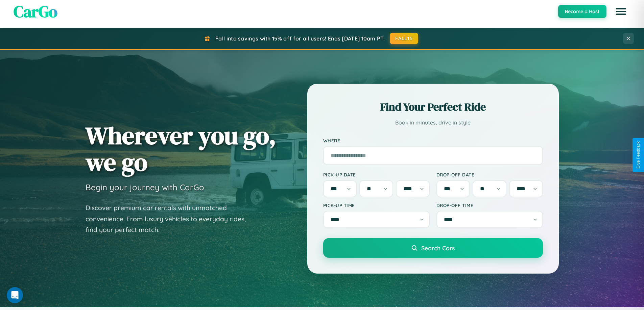  I want to click on label: Pick-up Time, so click(376, 205).